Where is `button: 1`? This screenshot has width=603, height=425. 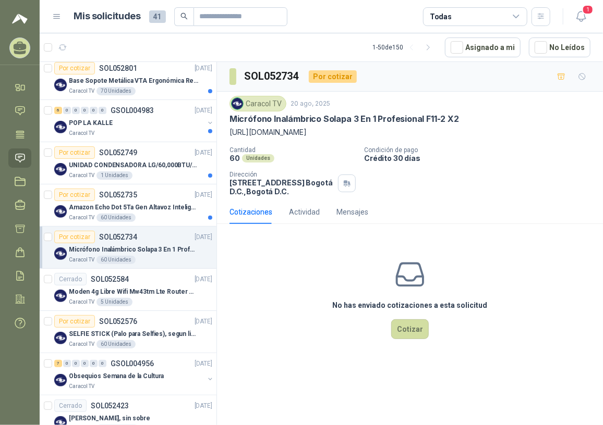 button: 1 is located at coordinates (581, 17).